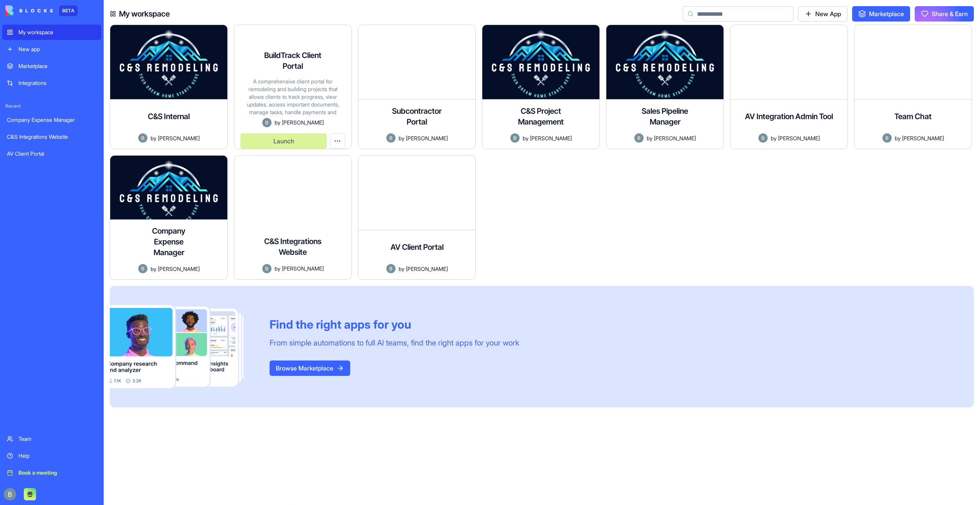 The width and height of the screenshot is (980, 505). I want to click on a: My workspace, so click(52, 32).